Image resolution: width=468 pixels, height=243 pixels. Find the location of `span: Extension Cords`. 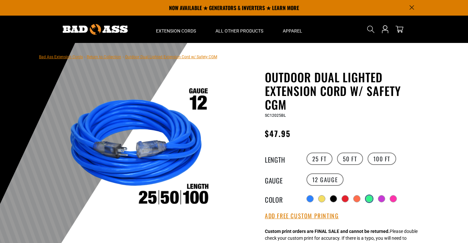

span: Extension Cords is located at coordinates (176, 31).